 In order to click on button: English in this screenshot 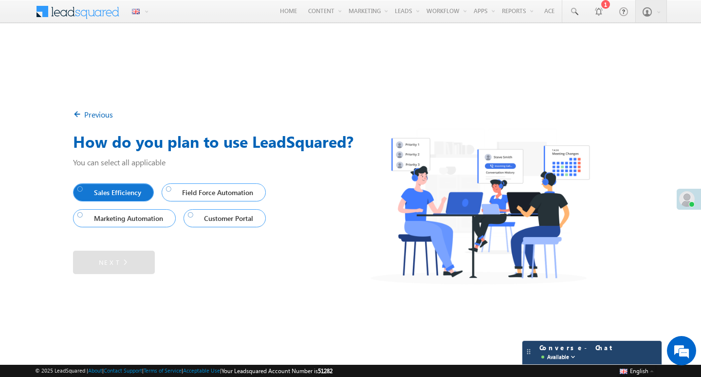, I will do `click(637, 370)`.